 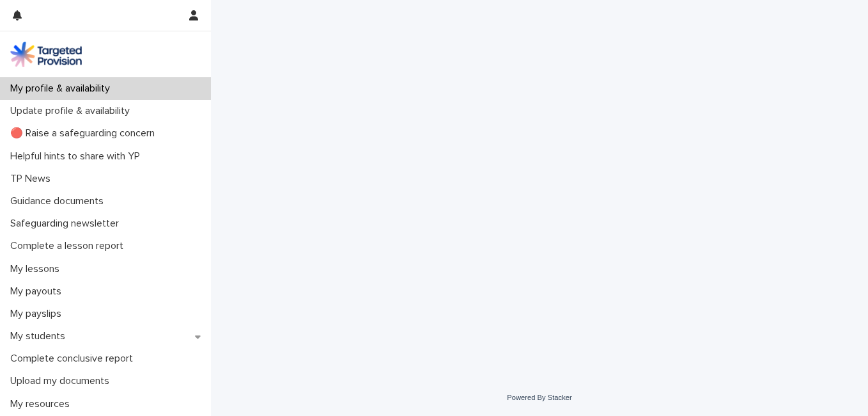 What do you see at coordinates (78, 157) in the screenshot?
I see `p: Helpful hints to share with YP` at bounding box center [78, 157].